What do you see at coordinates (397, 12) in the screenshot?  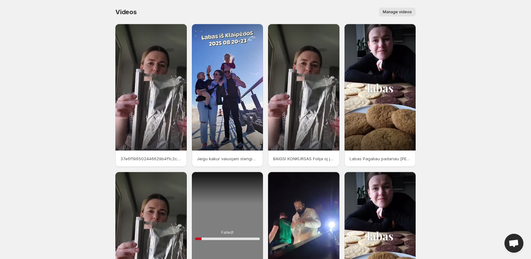 I see `span: Manage videos` at bounding box center [397, 12].